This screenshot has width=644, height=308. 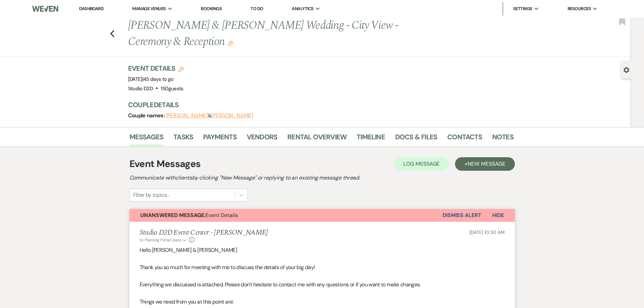 What do you see at coordinates (257, 9) in the screenshot?
I see `a: To Do` at bounding box center [257, 9].